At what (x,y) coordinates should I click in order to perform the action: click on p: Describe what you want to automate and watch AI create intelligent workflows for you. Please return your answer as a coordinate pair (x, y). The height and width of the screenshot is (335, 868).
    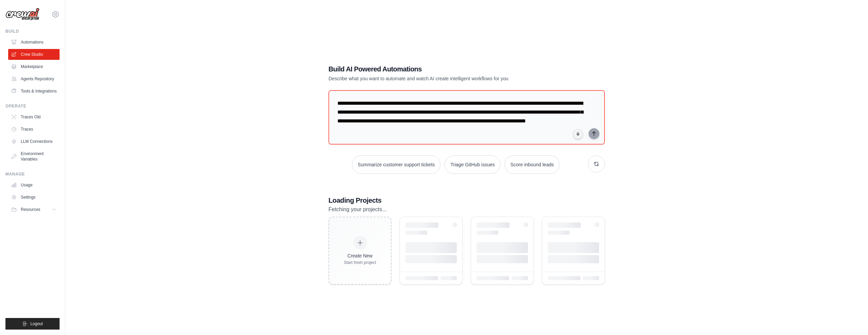
    Looking at the image, I should click on (443, 78).